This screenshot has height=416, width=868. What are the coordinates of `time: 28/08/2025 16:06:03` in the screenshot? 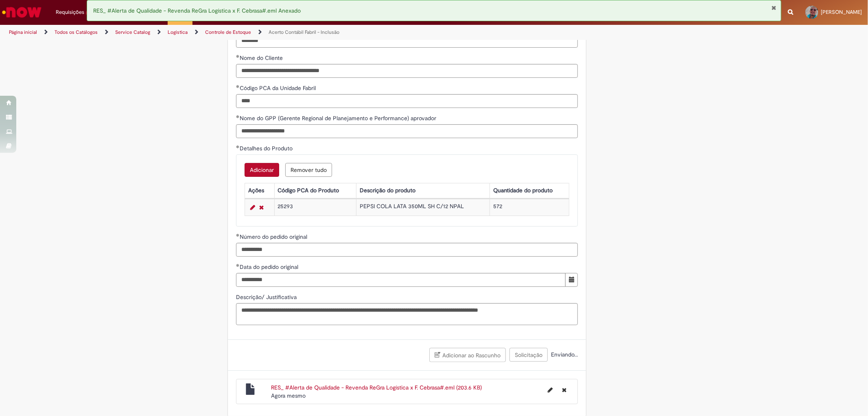 It's located at (288, 395).